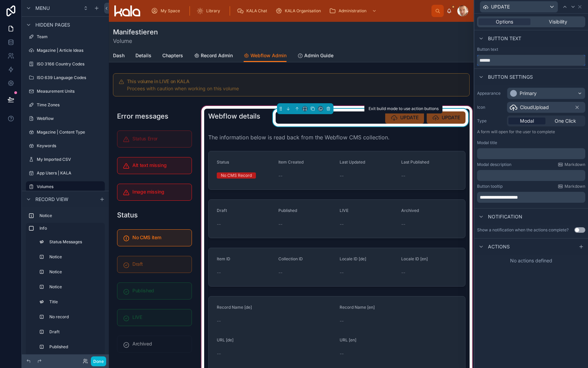  What do you see at coordinates (172, 55) in the screenshot?
I see `span: Chapters` at bounding box center [172, 55].